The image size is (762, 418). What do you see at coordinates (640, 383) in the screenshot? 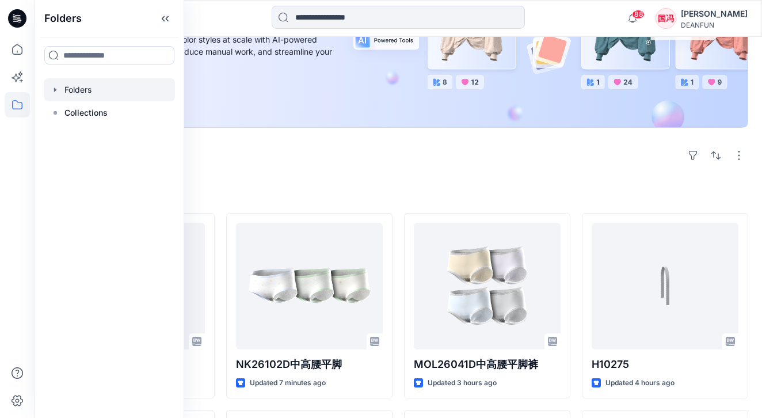
I see `p: Updated 4 hours ago` at bounding box center [640, 383].